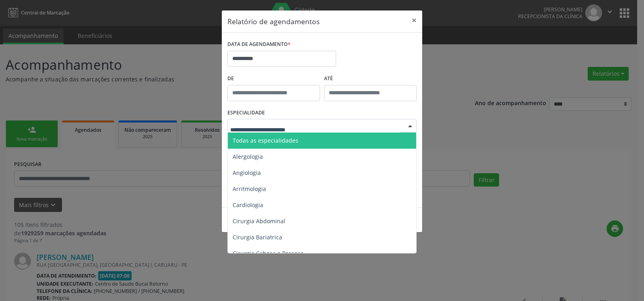 This screenshot has height=301, width=644. What do you see at coordinates (265, 140) in the screenshot?
I see `span: Todas as especialidades` at bounding box center [265, 140].